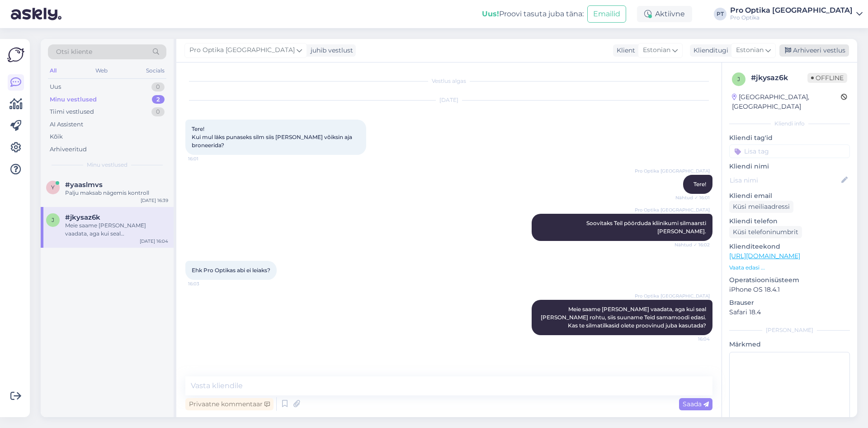 The width and height of the screenshot is (868, 428). What do you see at coordinates (692, 198) in the screenshot?
I see `span: Nähtud ✓ 16:01` at bounding box center [692, 198].